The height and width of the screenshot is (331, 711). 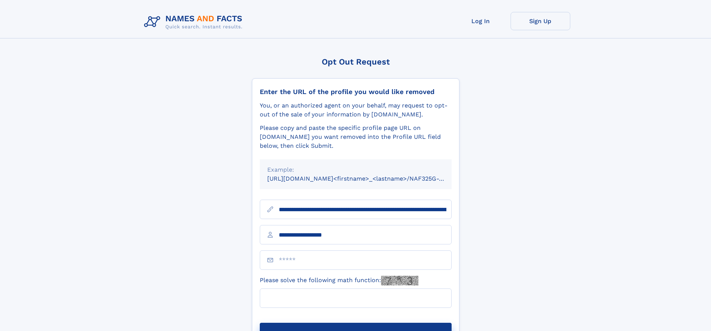 What do you see at coordinates (356, 92) in the screenshot?
I see `div: Enter the URL of the profile you would like removed` at bounding box center [356, 92].